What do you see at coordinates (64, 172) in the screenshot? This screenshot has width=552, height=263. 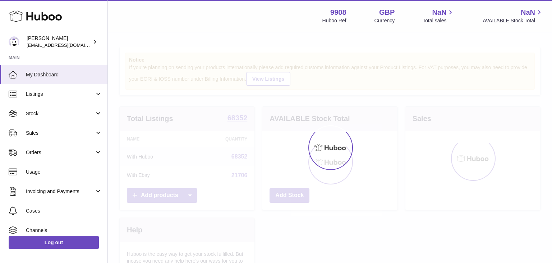 I see `span: Usage` at bounding box center [64, 172].